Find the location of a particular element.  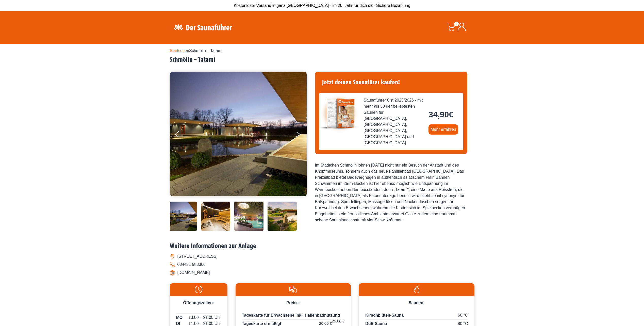

button: Next is located at coordinates (302, 135).